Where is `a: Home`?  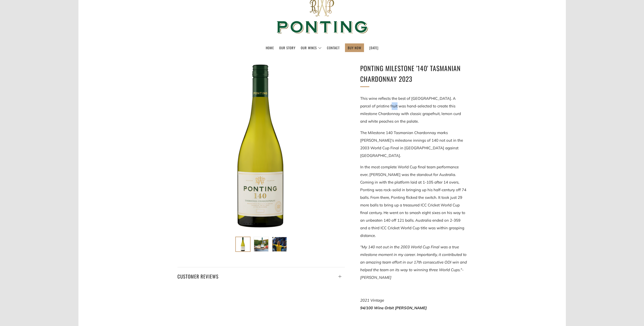 a: Home is located at coordinates (270, 48).